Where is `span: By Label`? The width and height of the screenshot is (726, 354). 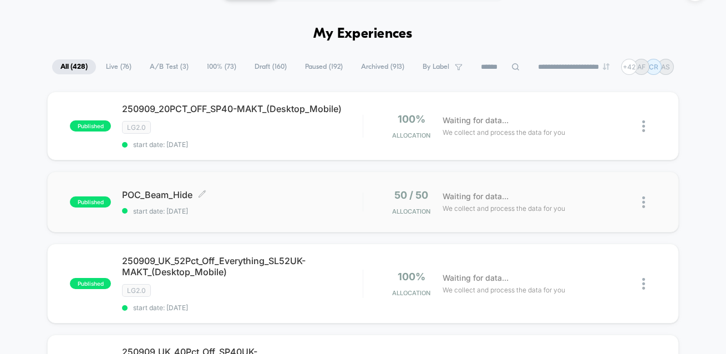
span: By Label is located at coordinates (436, 67).